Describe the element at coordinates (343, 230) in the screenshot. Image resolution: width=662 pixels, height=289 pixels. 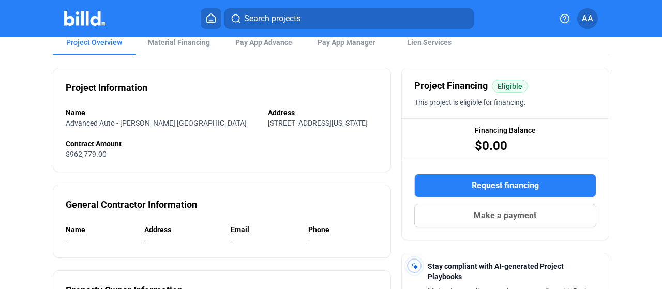
I see `div: Phone` at that location.